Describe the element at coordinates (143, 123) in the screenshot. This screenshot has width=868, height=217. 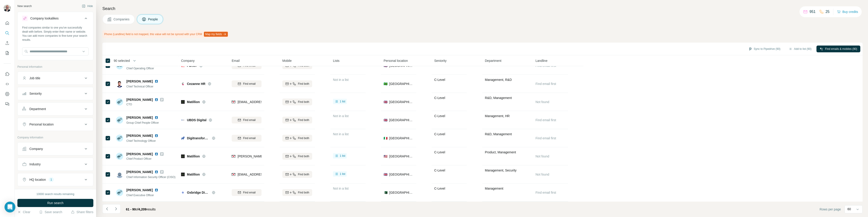
I see `span: Group Chief People Officer` at that location.